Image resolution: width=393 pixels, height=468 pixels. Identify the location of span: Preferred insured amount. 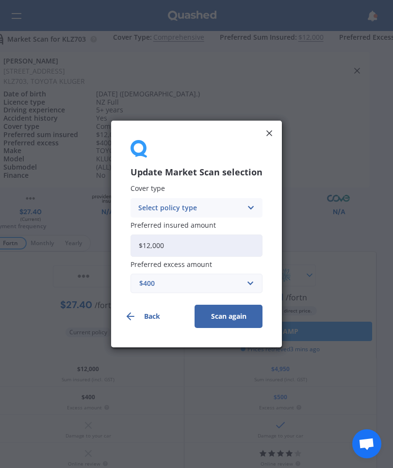
(173, 225).